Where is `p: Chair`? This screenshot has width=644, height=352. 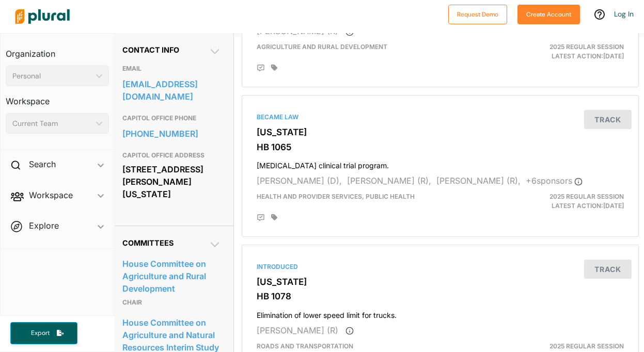
p: Chair is located at coordinates (172, 303).